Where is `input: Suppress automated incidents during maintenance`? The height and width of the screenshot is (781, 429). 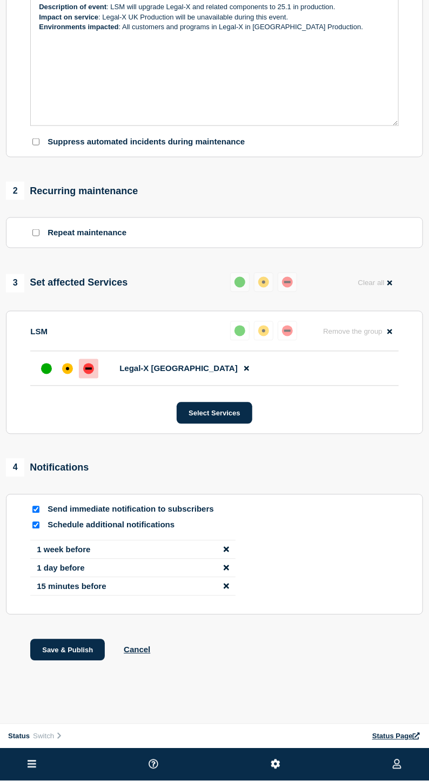
input: Suppress automated incidents during maintenance is located at coordinates (36, 142).